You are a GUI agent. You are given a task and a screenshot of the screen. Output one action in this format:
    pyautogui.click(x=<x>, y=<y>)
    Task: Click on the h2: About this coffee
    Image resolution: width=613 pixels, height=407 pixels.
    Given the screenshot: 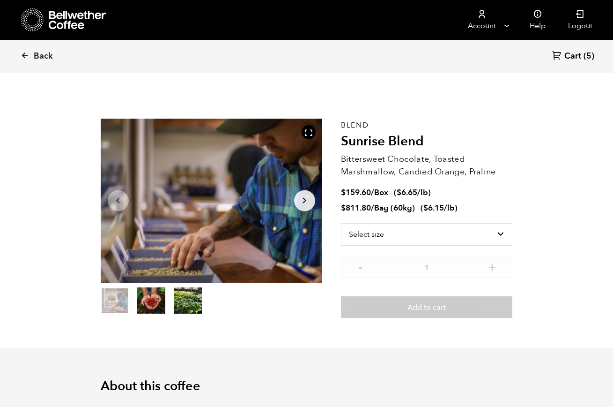 What is the action you would take?
    pyautogui.click(x=307, y=386)
    